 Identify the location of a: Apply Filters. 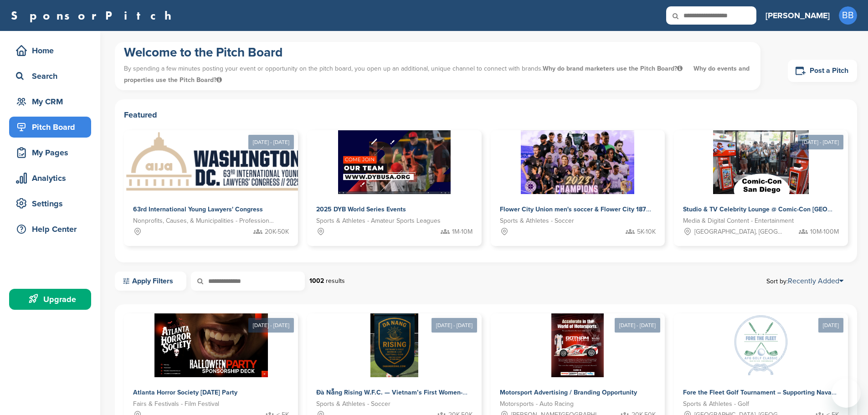
(150, 281).